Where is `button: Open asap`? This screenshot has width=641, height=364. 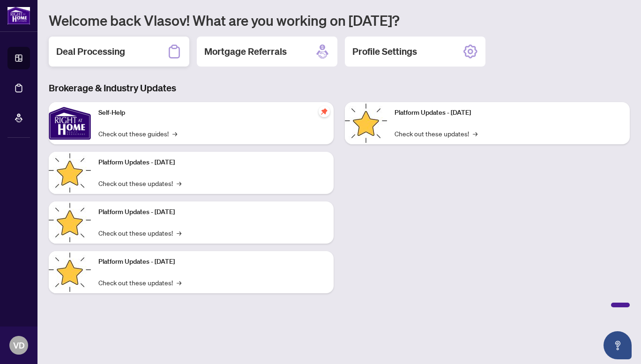
button: Open asap is located at coordinates (618, 345).